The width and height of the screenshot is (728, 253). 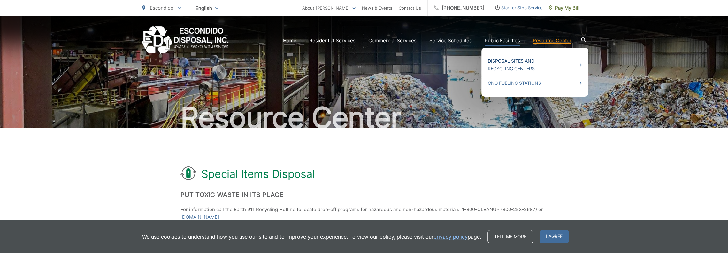 I want to click on a: Contact Us, so click(x=410, y=8).